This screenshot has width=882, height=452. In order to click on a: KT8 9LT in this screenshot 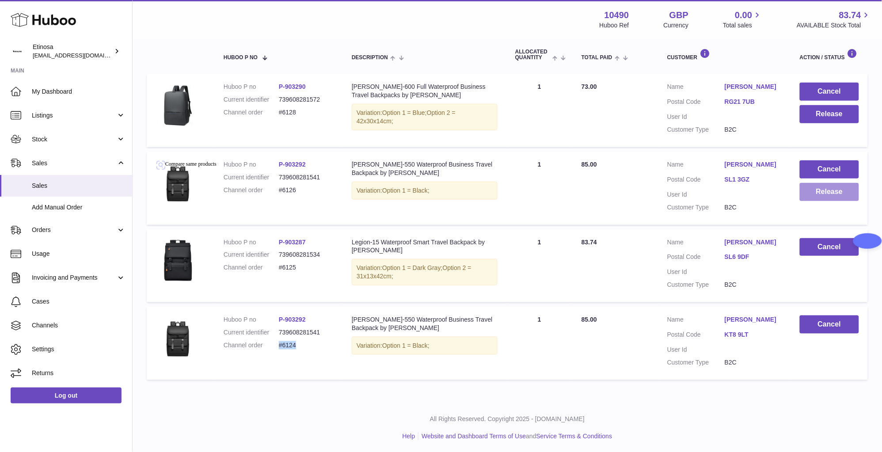, I will do `click(753, 334)`.